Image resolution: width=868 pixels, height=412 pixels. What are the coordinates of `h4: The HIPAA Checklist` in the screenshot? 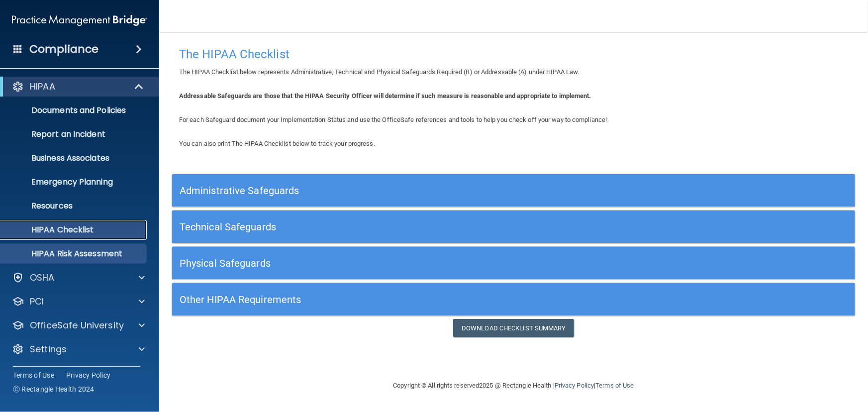 It's located at (513, 54).